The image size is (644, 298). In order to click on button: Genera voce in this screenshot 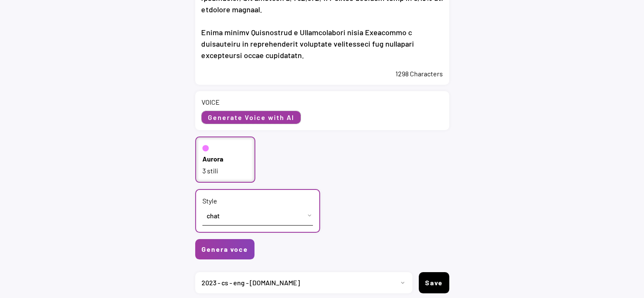, I will do `click(225, 249)`.